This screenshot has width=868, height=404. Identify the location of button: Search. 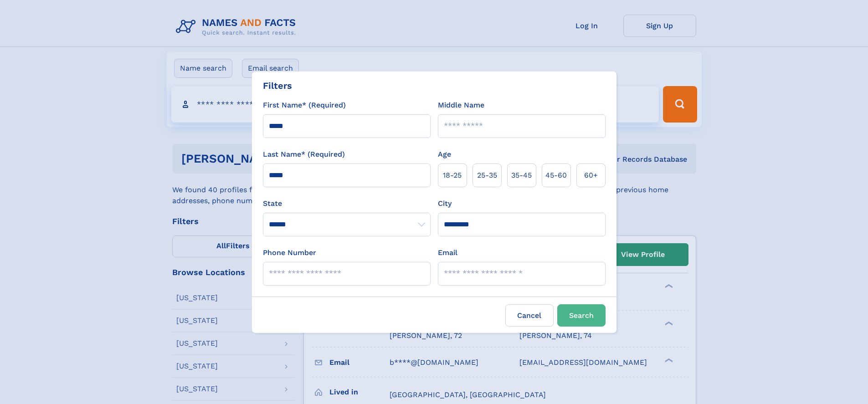
(582, 315).